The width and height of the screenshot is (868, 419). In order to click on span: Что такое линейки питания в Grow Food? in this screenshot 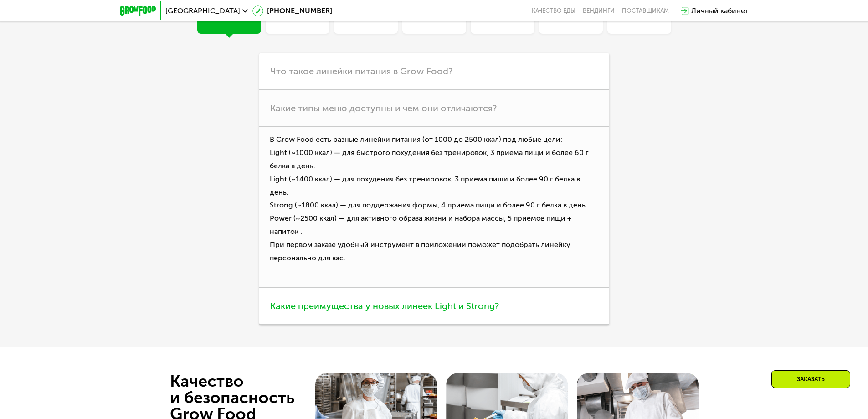, I will do `click(361, 71)`.